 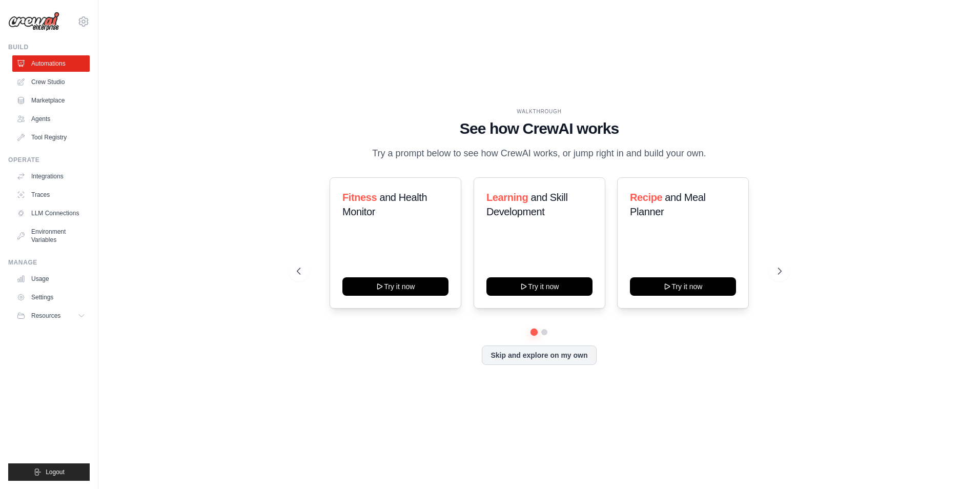 What do you see at coordinates (49, 262) in the screenshot?
I see `div: Manage` at bounding box center [49, 262].